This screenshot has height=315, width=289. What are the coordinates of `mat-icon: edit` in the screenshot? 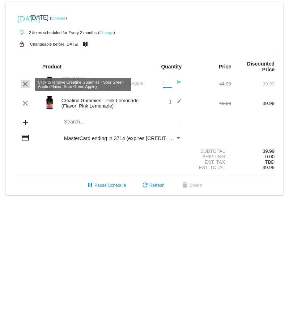 It's located at (177, 103).